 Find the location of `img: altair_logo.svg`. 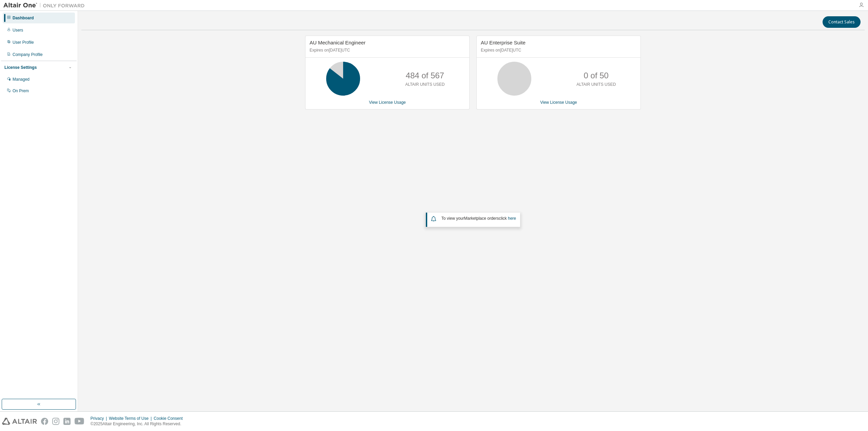

img: altair_logo.svg is located at coordinates (19, 421).